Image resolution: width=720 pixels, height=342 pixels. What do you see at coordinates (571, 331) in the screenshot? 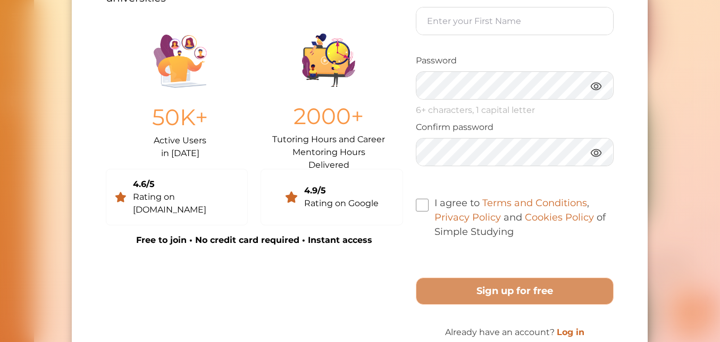
I see `a: Log in` at bounding box center [571, 331].